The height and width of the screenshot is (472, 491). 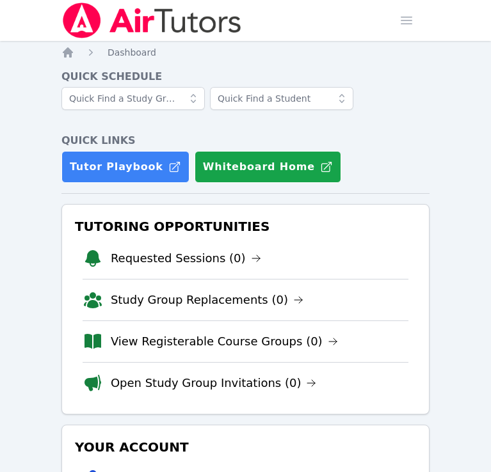 What do you see at coordinates (133, 99) in the screenshot?
I see `input: Quick Find a Study Group` at bounding box center [133, 99].